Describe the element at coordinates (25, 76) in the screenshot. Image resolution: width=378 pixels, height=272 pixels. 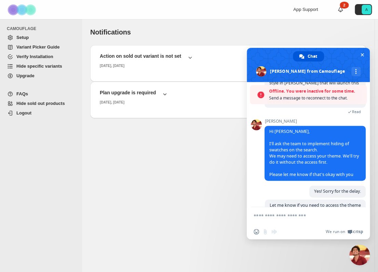
I see `span: Upgrade` at that location.